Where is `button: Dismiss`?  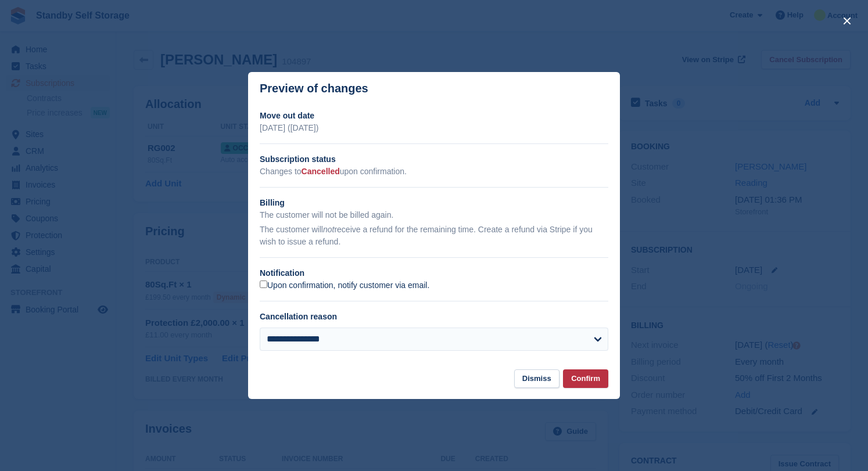 button: Dismiss is located at coordinates (537, 379).